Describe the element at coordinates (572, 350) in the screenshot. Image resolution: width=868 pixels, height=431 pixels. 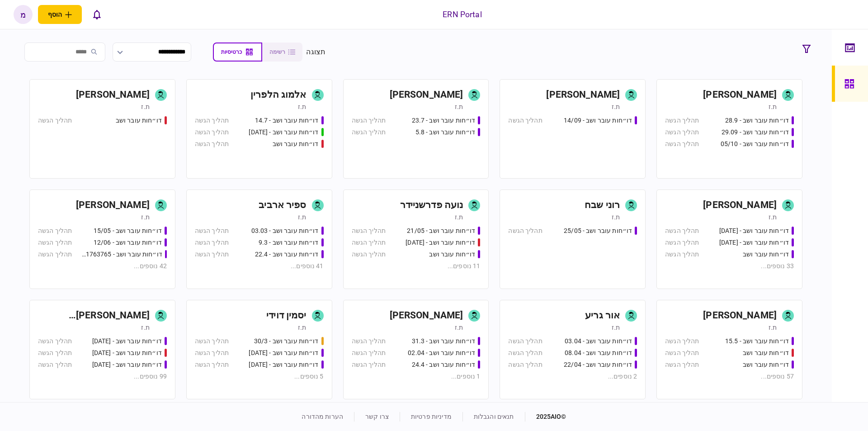
I see `a: אור גריעת.זדו״חות עובר ושב - 03.04תהליך הגשהדו״חות עובר ושב - 08.04תהליך הגשהדו״חות עובר ושב - 22...` at that location.